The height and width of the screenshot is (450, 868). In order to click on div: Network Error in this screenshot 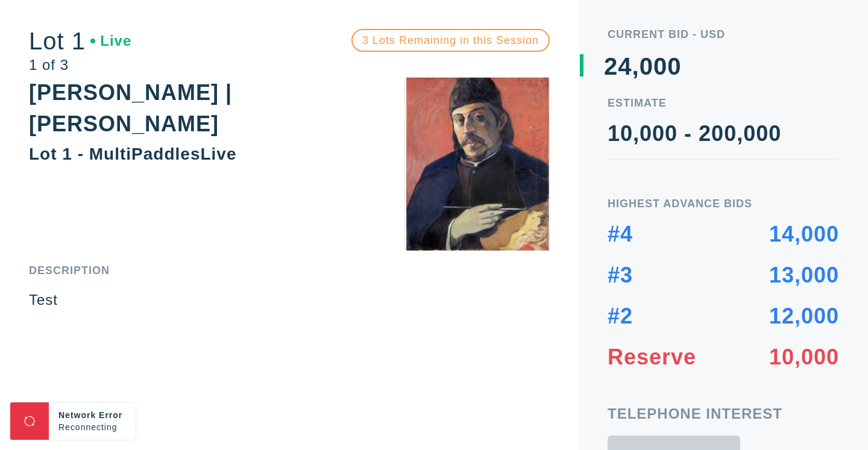, I will do `click(92, 415)`.